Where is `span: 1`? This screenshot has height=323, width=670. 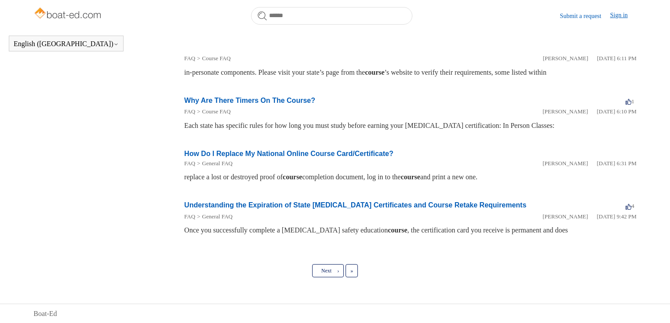 span: 1 is located at coordinates (630, 101).